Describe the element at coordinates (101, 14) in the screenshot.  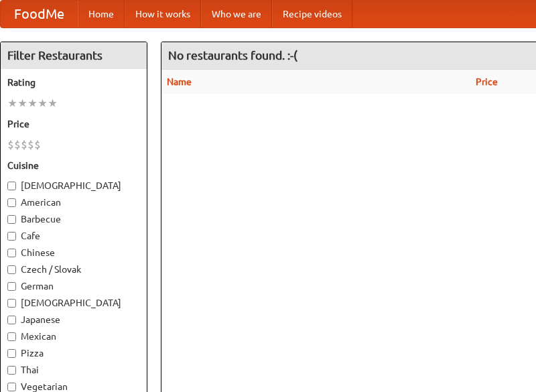
I see `a: Home` at that location.